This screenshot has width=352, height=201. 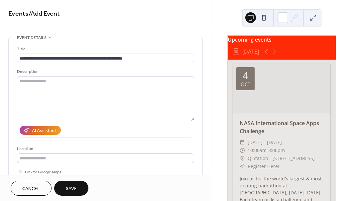 What do you see at coordinates (257, 150) in the screenshot?
I see `span: 10:00am` at bounding box center [257, 150].